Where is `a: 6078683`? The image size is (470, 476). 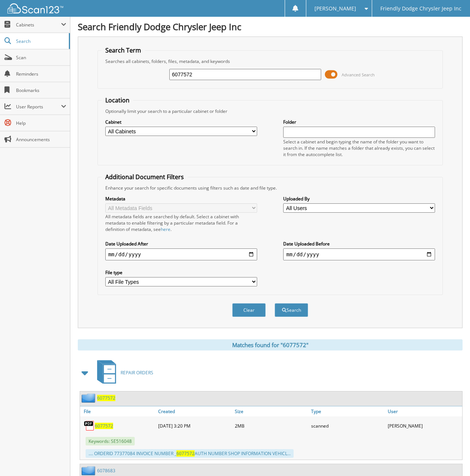
a: 6078683 is located at coordinates (106, 470).